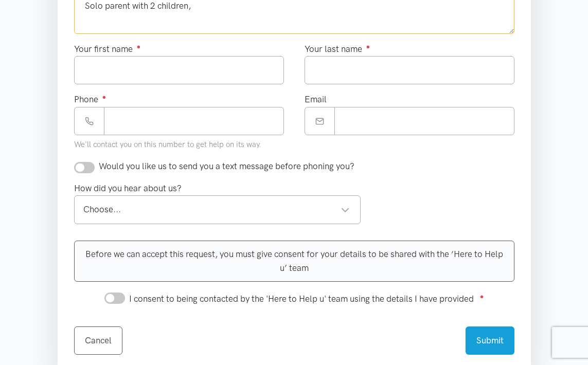  Describe the element at coordinates (108, 49) in the screenshot. I see `label: Your first name` at that location.